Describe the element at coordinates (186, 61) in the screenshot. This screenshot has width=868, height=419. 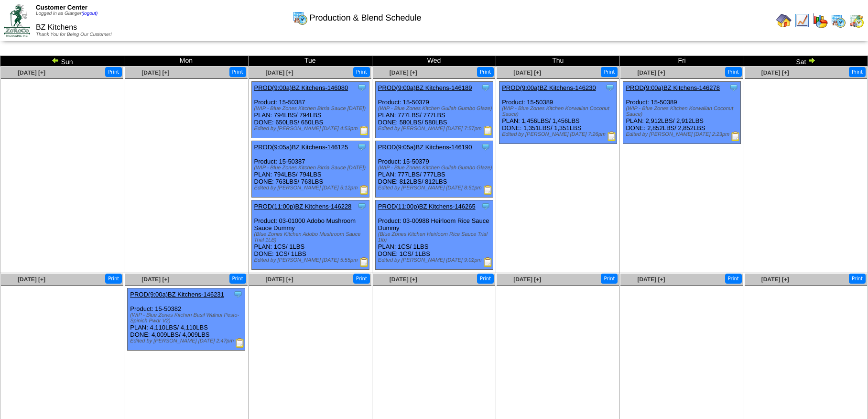
I see `td: Mon` at that location.